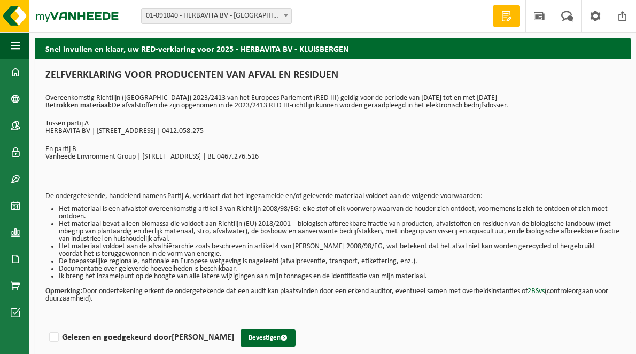  What do you see at coordinates (332, 48) in the screenshot?
I see `h2: Snel invullen en klaar, uw RED-verklaring voor 2025 - HERBAVITA BV - KLUISBERGEN` at bounding box center [332, 48].